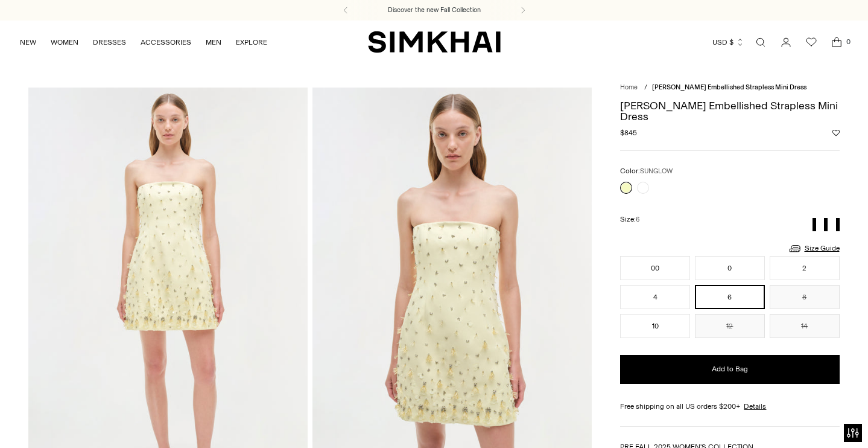 Image resolution: width=868 pixels, height=448 pixels. Describe the element at coordinates (251, 43) in the screenshot. I see `a: EXPLORE` at that location.